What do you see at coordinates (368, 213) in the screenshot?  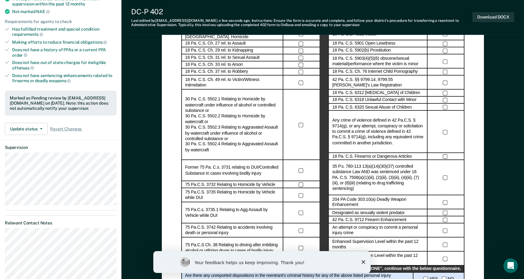 I see `label: Designated as sexually violent predator` at bounding box center [368, 213].